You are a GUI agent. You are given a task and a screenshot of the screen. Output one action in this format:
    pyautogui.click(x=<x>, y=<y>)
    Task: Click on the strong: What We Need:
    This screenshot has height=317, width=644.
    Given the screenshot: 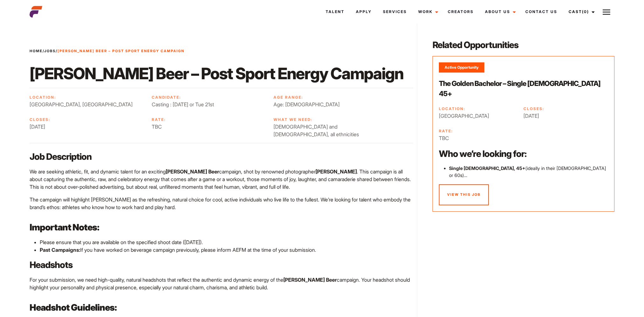 What is the action you would take?
    pyautogui.click(x=293, y=119)
    